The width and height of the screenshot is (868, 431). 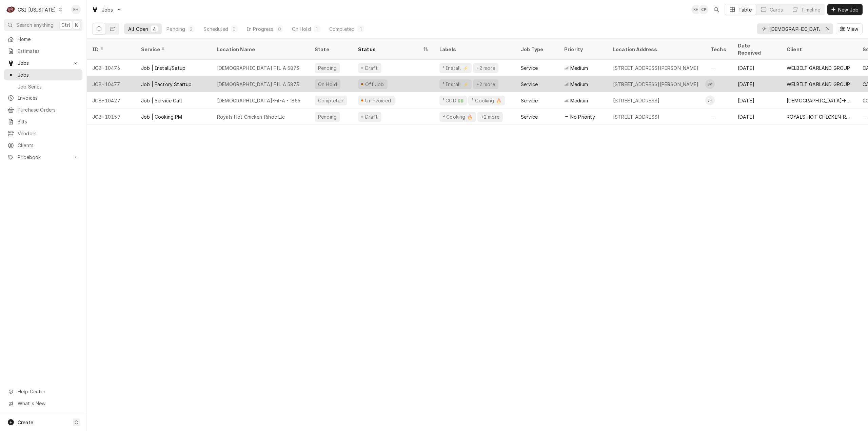 I want to click on div: Jeff Hartley's Avatar, so click(x=710, y=100).